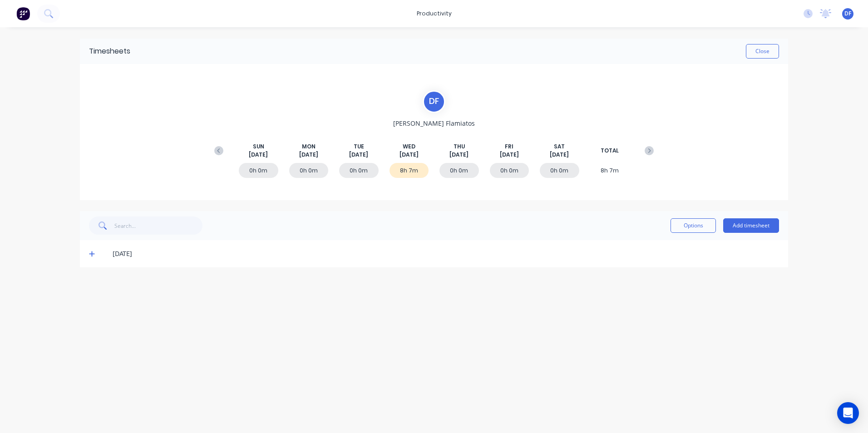 The image size is (868, 433). I want to click on div: productivity, so click(434, 14).